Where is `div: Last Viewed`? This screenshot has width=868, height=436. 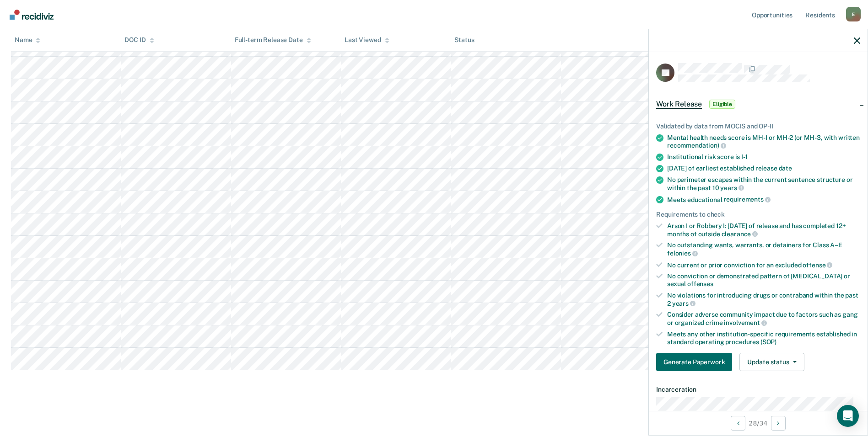
div: Last Viewed is located at coordinates (367, 40).